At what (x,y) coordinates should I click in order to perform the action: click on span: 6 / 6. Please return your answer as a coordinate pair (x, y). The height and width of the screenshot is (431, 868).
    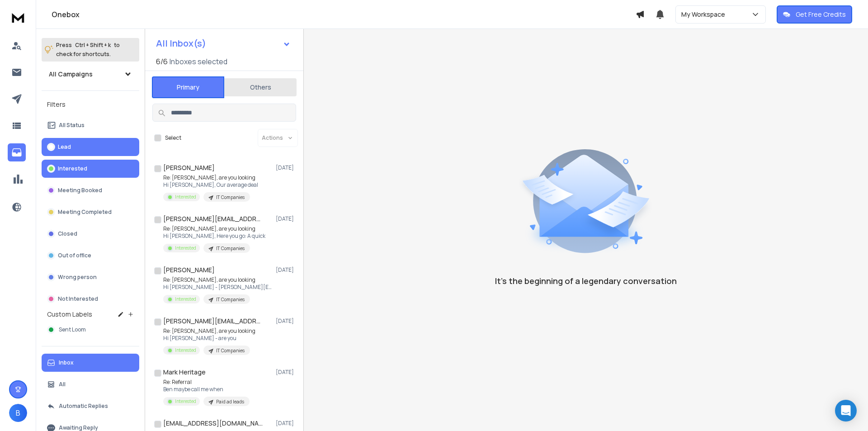
    Looking at the image, I should click on (162, 62).